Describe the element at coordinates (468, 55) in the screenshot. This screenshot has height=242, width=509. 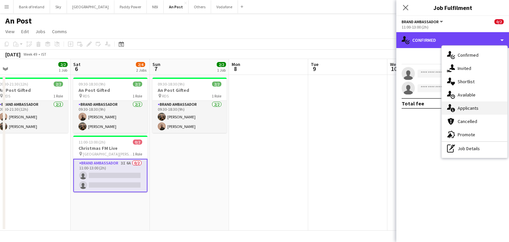
I see `span: Confirmed` at that location.